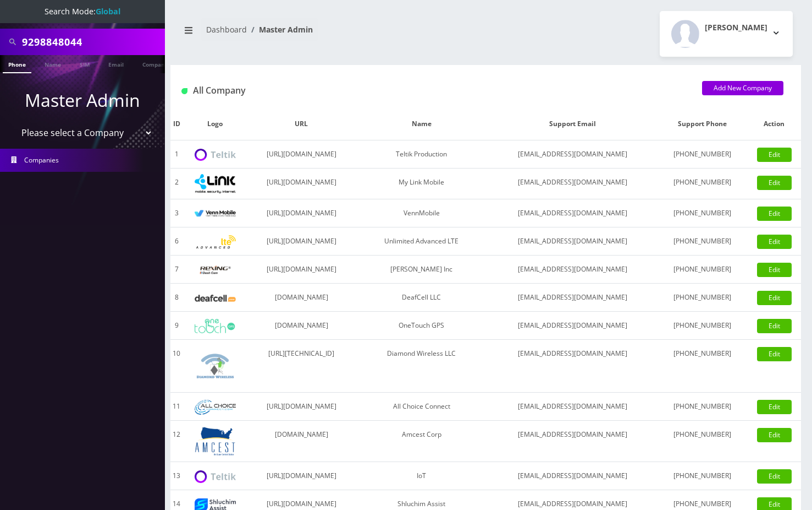  Describe the element at coordinates (301, 124) in the screenshot. I see `th: URL` at that location.